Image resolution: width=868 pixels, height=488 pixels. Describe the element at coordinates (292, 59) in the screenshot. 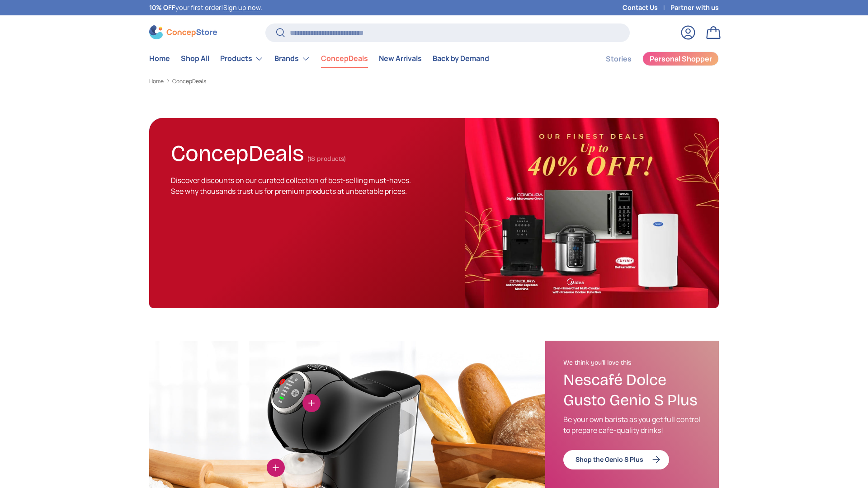

I see `a: Brands` at that location.